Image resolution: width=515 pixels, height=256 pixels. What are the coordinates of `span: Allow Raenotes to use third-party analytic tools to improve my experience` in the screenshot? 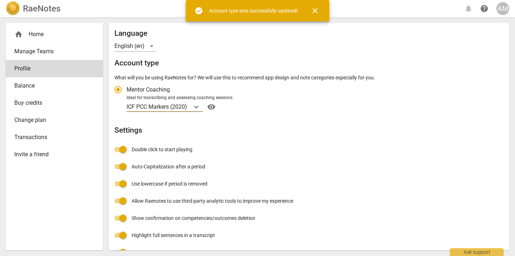 It's located at (212, 201).